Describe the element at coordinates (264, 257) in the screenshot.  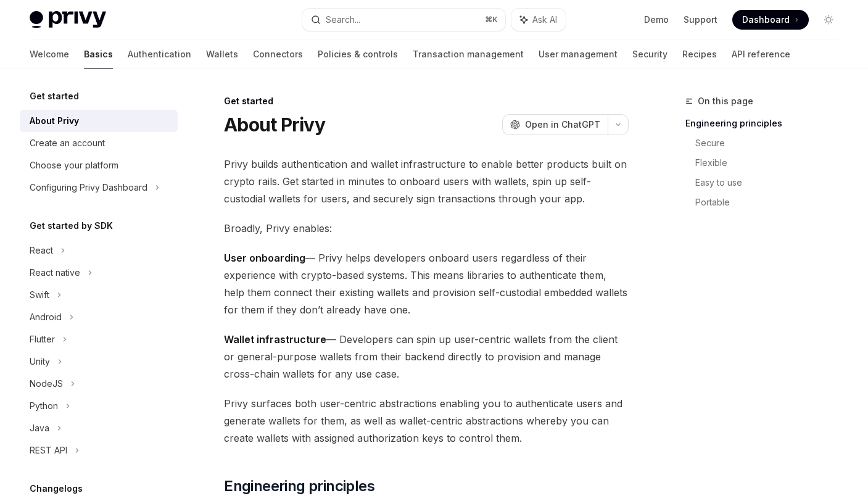
I see `strong: User onboarding` at that location.